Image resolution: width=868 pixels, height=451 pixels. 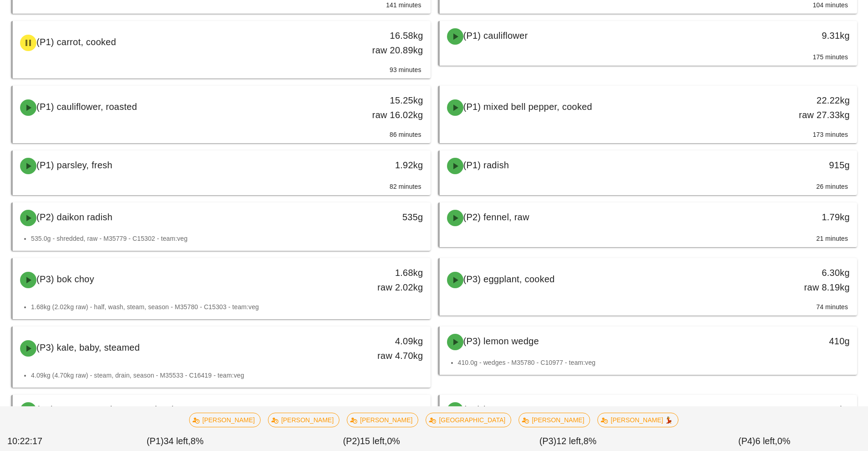 What do you see at coordinates (649, 137) in the screenshot?
I see `div: 173 minutes` at bounding box center [649, 137].